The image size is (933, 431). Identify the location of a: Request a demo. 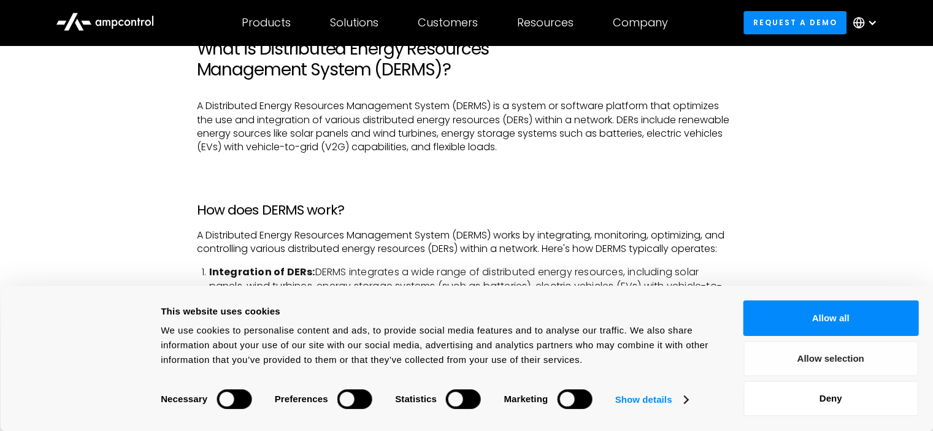
(795, 22).